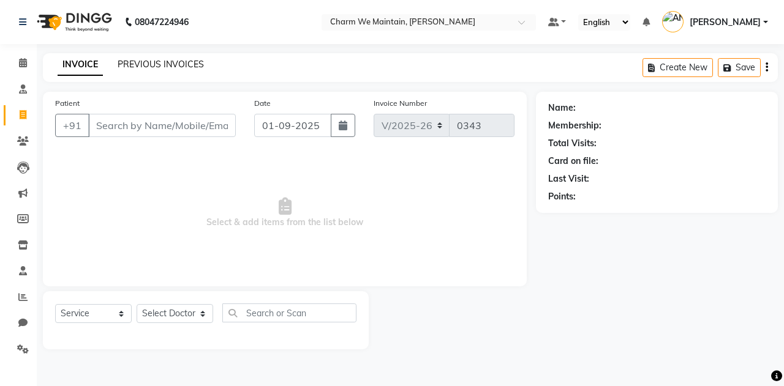 The image size is (784, 386). What do you see at coordinates (162, 22) in the screenshot?
I see `b: 08047224946` at bounding box center [162, 22].